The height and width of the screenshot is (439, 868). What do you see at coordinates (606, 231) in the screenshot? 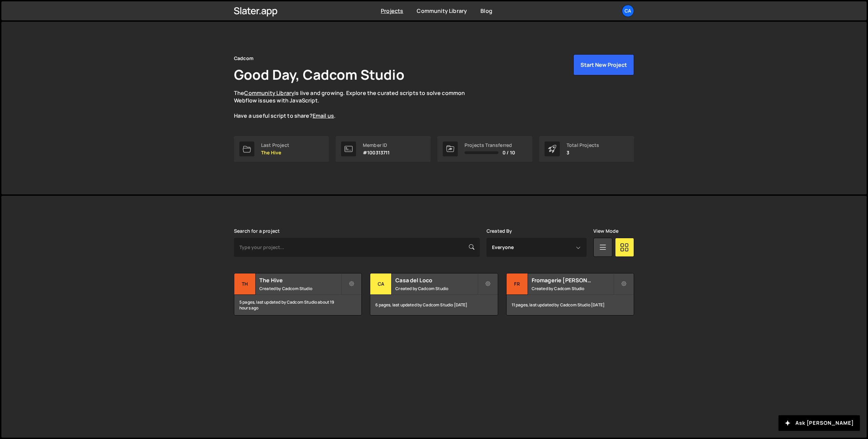
I see `label: View Mode` at bounding box center [606, 231].